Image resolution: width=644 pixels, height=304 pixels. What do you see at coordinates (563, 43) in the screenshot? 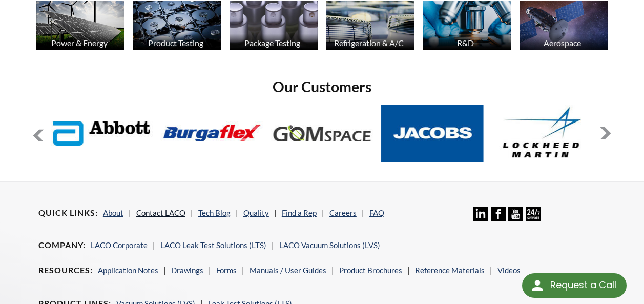
I see `div: Aerospace` at bounding box center [563, 43].